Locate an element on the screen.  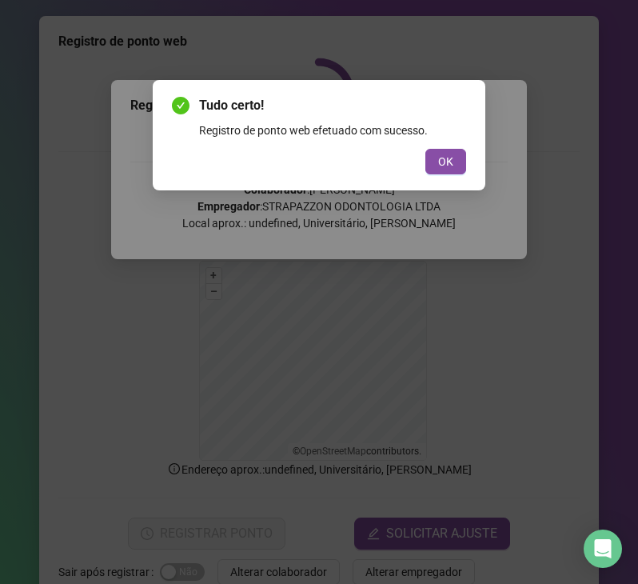
div: Registro de ponto web efetuado com sucesso. is located at coordinates (333, 130).